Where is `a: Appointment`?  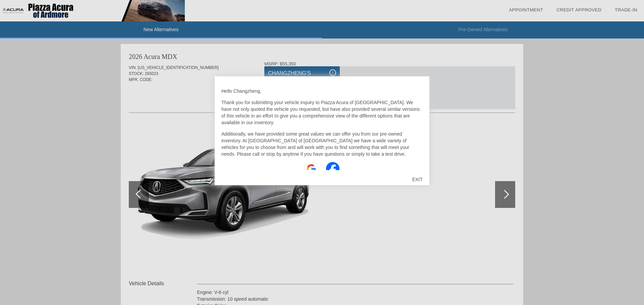 a: Appointment is located at coordinates (526, 9).